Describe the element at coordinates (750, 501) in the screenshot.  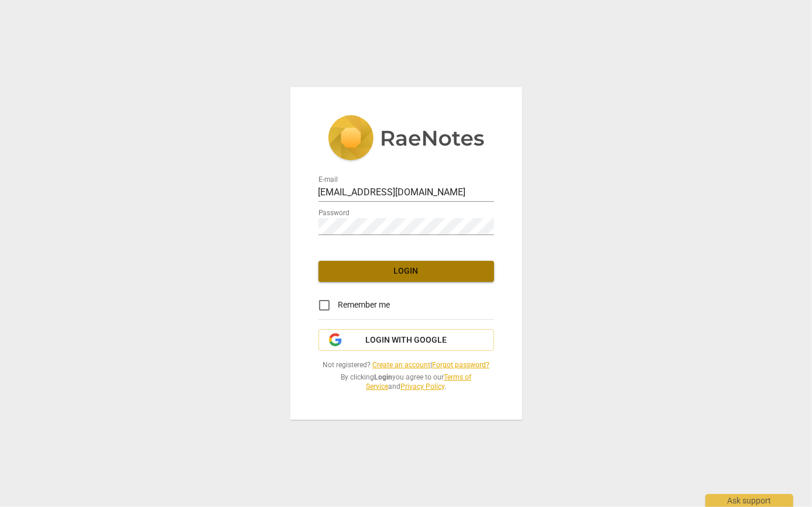
I see `div: Ask support` at that location.